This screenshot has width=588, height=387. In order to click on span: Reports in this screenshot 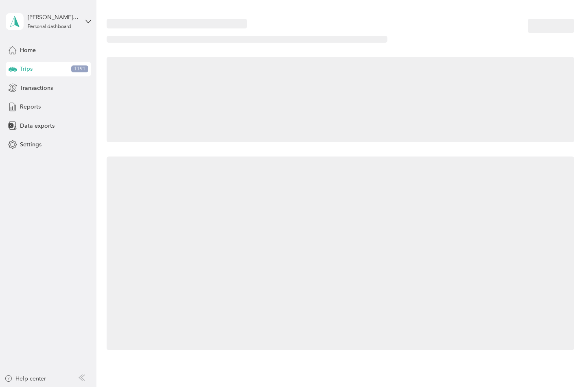, I will do `click(30, 106)`.